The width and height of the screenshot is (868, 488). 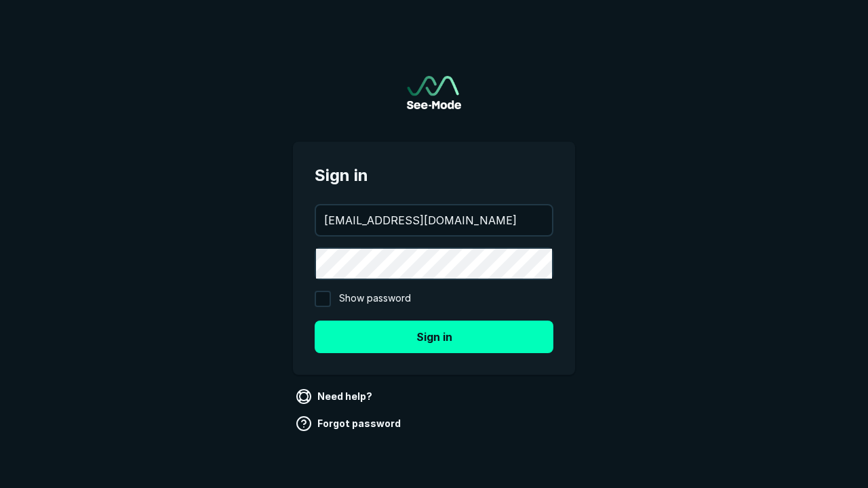 What do you see at coordinates (349, 424) in the screenshot?
I see `a: Forgot password` at bounding box center [349, 424].